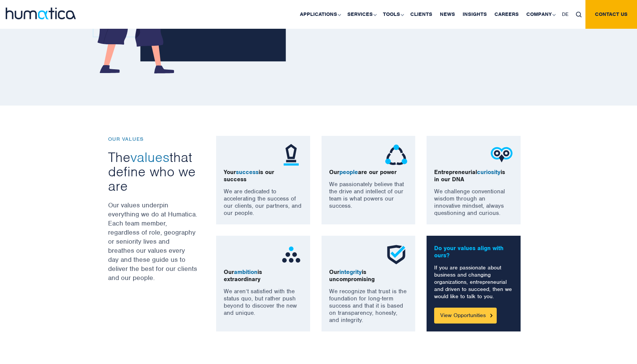 This screenshot has width=637, height=364. Describe the element at coordinates (263, 176) in the screenshot. I see `p: Your is our success` at that location.